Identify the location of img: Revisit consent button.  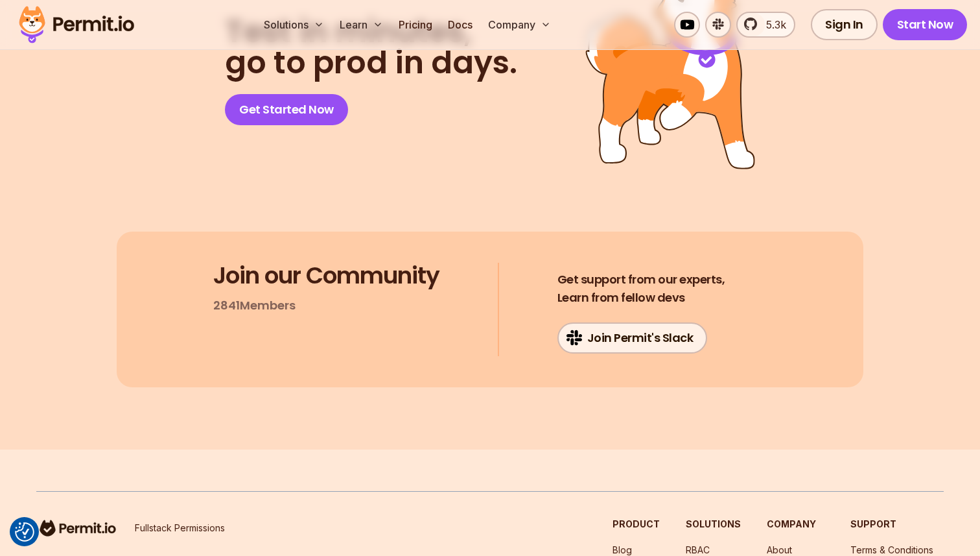
(24, 532).